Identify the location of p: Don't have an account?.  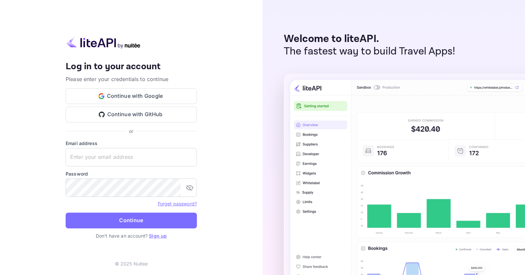
(131, 236).